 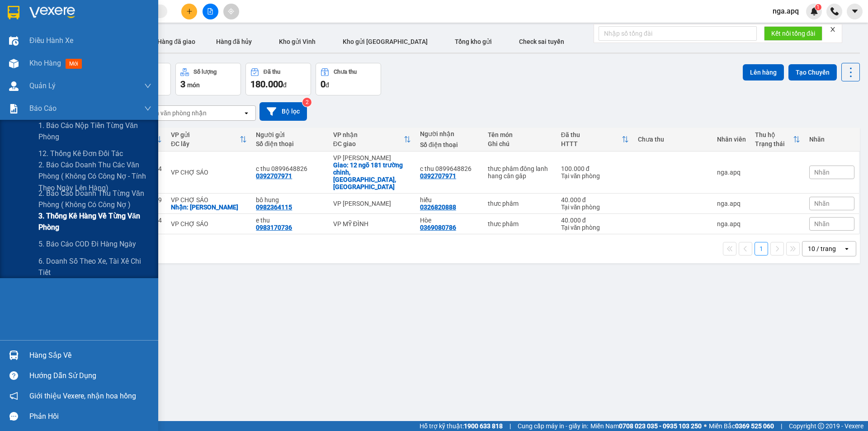 What do you see at coordinates (646, 426) in the screenshot?
I see `span: Miền Nam` at bounding box center [646, 426].